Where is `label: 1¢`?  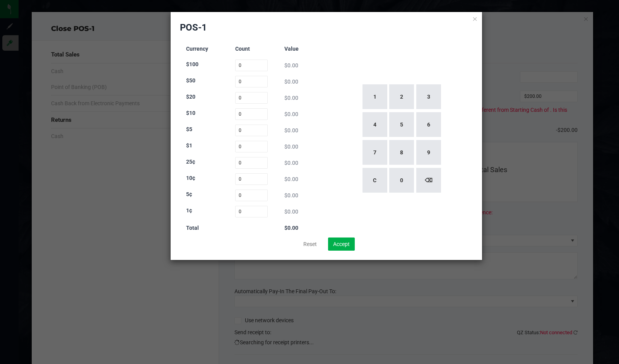
label: 1¢ is located at coordinates (189, 210).